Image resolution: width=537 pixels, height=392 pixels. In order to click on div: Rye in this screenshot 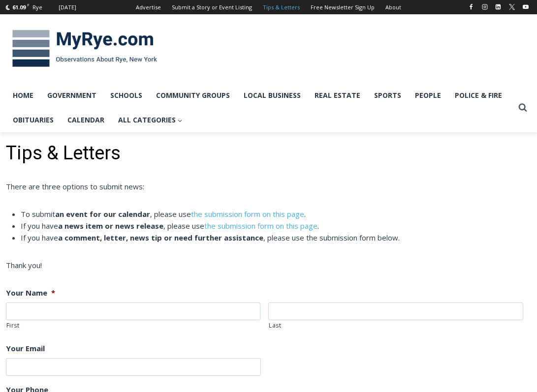, I will do `click(38, 8)`.